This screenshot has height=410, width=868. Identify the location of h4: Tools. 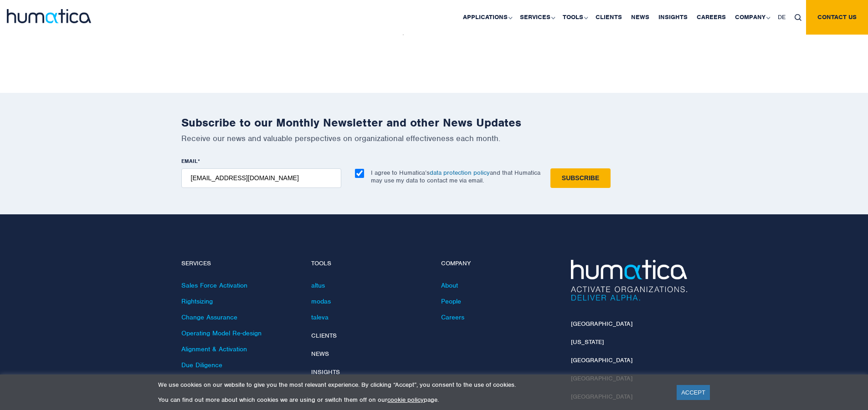
(369, 264).